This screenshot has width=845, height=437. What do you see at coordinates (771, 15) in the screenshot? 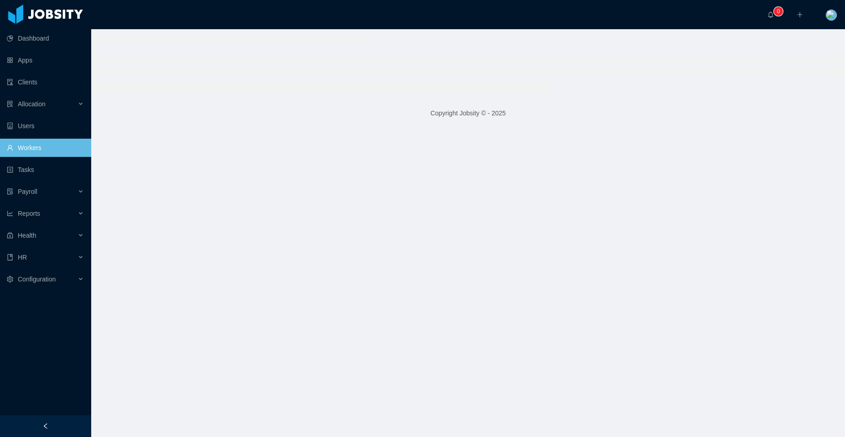
I see `i: icon: bell` at bounding box center [771, 15].